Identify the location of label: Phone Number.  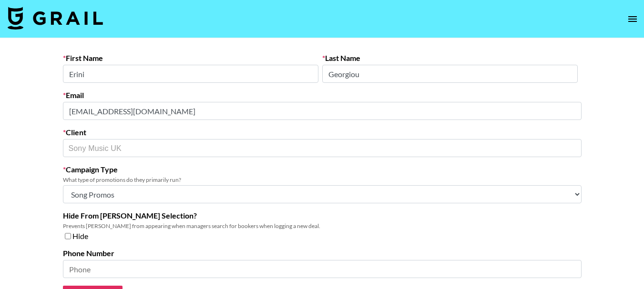
(322, 253).